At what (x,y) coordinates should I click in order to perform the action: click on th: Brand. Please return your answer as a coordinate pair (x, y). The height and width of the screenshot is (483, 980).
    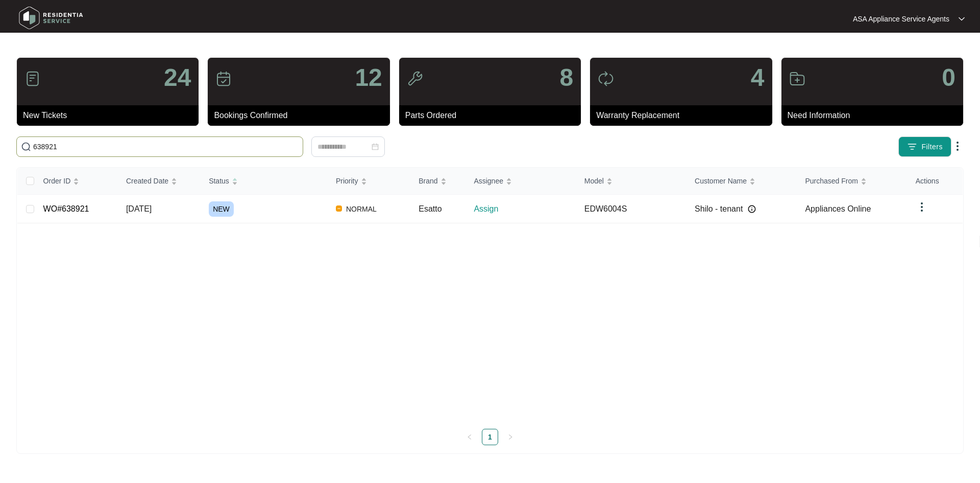
    Looking at the image, I should click on (438, 181).